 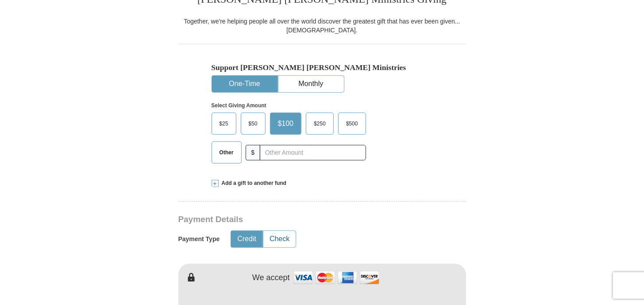 I want to click on div: Together, we're helping people all over the world discover the greatest gift that has ever been g..., so click(x=322, y=26).